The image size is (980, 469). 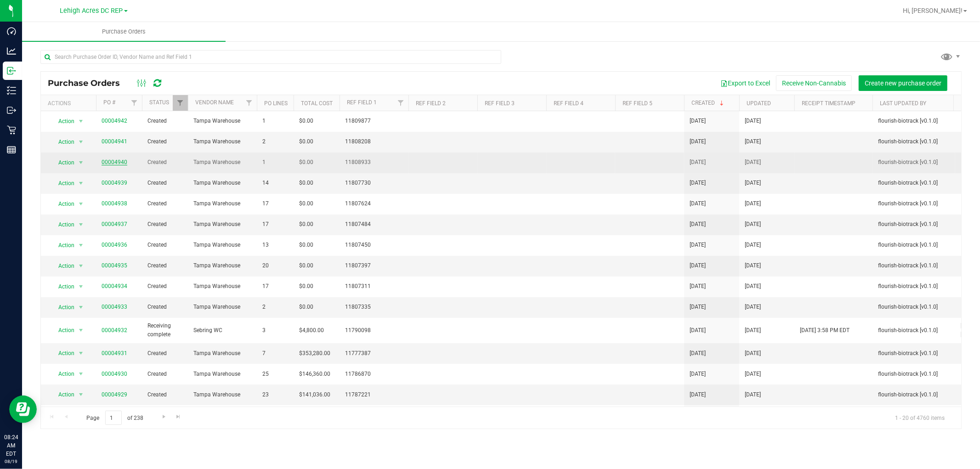 What do you see at coordinates (115, 204) in the screenshot?
I see `a: 00004938` at bounding box center [115, 204].